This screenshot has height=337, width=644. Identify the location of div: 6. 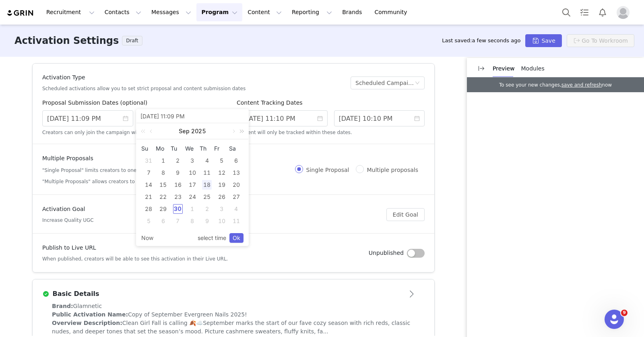
(163, 221).